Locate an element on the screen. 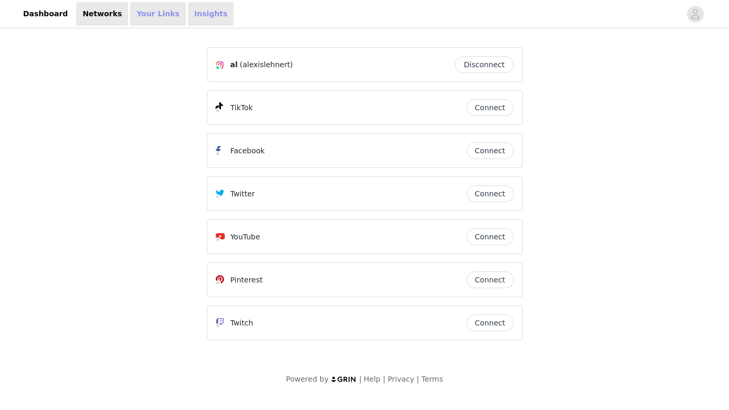 The height and width of the screenshot is (410, 729). img: logo is located at coordinates (344, 379).